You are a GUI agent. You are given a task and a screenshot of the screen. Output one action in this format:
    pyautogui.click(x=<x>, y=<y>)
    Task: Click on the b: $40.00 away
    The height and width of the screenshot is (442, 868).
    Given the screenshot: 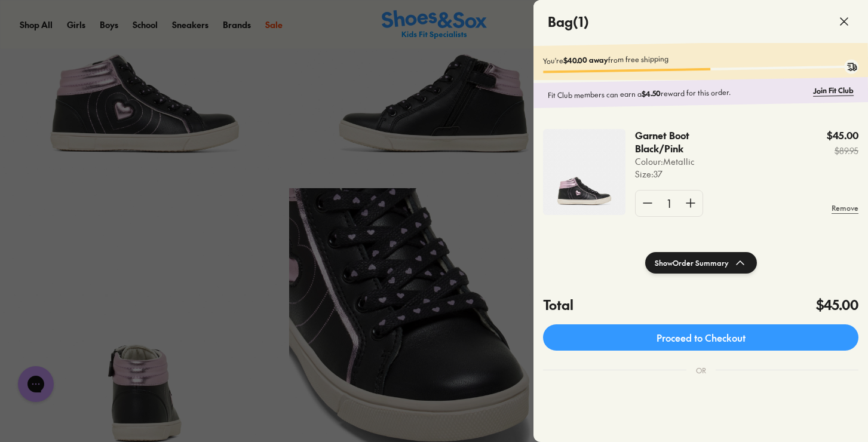 What is the action you would take?
    pyautogui.click(x=586, y=60)
    